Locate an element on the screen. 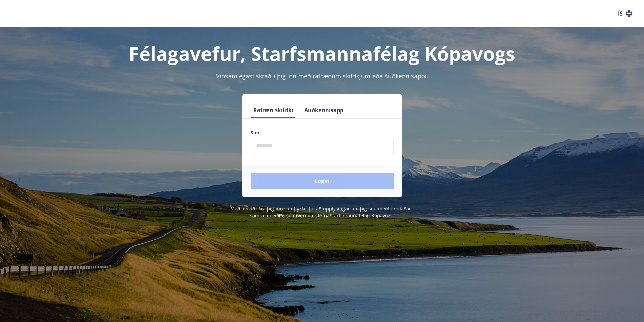 This screenshot has height=322, width=644. span: Vinsamlegast skráðu þig inn með rafrænum skilríkjum eða Auðkennisappi. is located at coordinates (322, 76).